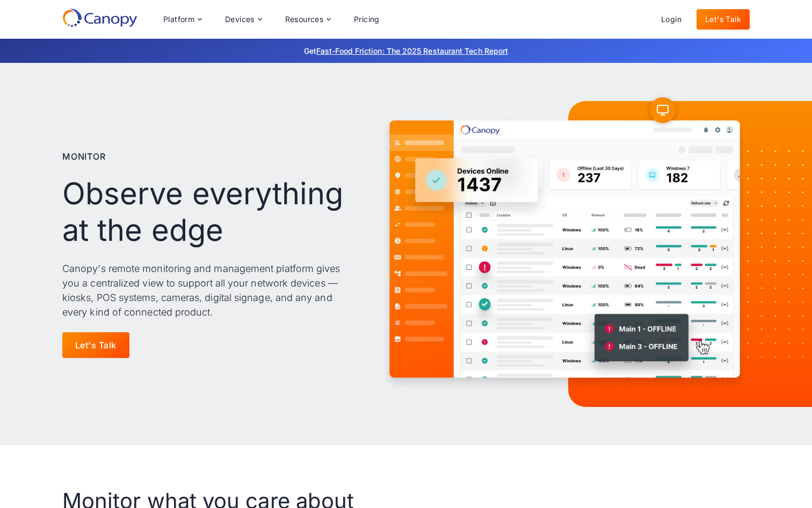 This screenshot has width=812, height=508. What do you see at coordinates (84, 156) in the screenshot?
I see `p: Monitor` at bounding box center [84, 156].